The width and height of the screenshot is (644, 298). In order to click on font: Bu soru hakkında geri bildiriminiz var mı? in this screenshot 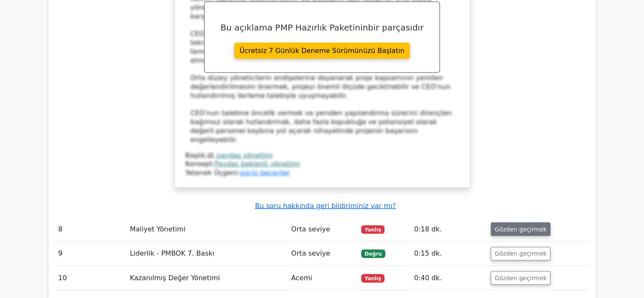, I will do `click(325, 205)`.